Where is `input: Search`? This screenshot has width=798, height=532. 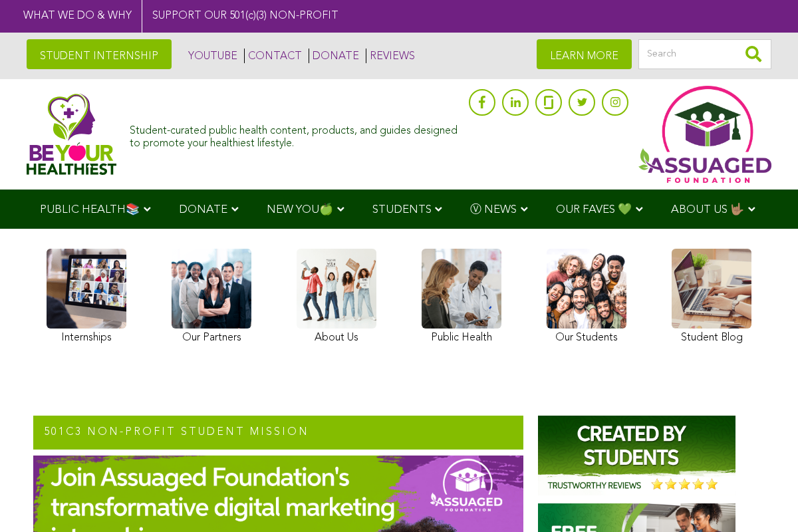 input: Search is located at coordinates (705, 54).